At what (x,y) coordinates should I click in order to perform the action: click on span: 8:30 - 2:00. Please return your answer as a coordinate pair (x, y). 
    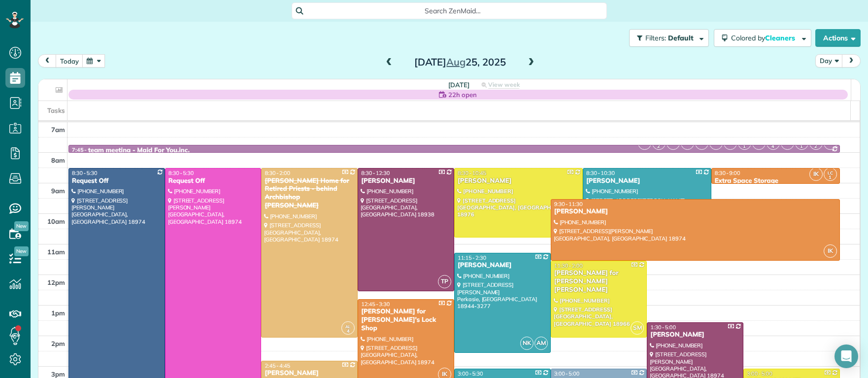
    Looking at the image, I should click on (277, 173).